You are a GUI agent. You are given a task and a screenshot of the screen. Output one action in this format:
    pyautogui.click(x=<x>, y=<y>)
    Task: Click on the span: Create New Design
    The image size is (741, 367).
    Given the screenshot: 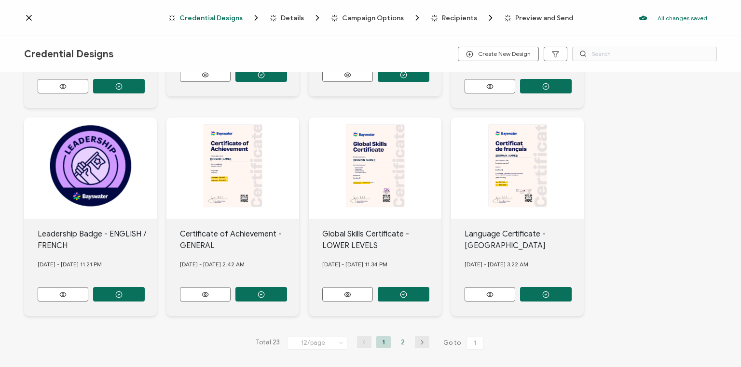 What is the action you would take?
    pyautogui.click(x=498, y=54)
    